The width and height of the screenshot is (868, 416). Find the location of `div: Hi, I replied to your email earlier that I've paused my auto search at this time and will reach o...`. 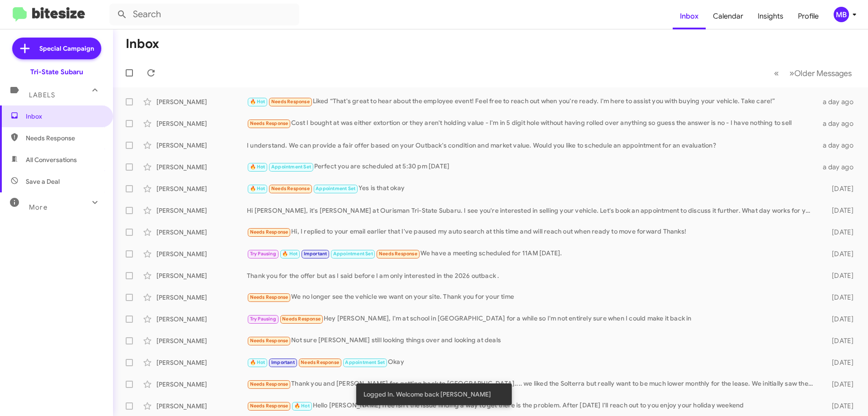

div: Hi, I replied to your email earlier that I've paused my auto search at this time and will reach o... is located at coordinates (532, 231).